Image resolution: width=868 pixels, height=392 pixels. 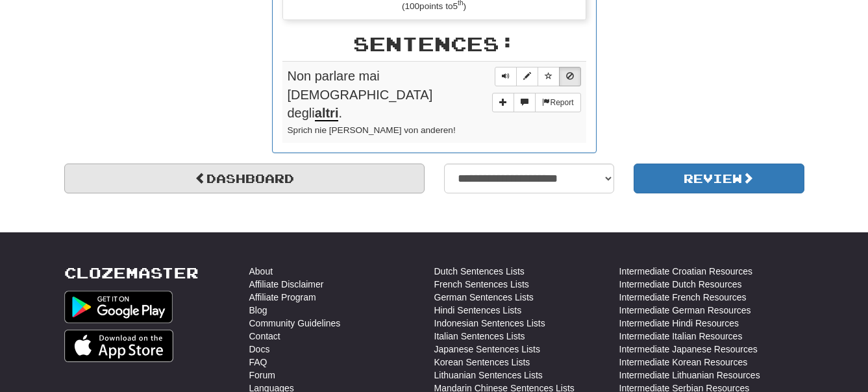 What do you see at coordinates (326, 113) in the screenshot?
I see `u: altri` at bounding box center [326, 113].